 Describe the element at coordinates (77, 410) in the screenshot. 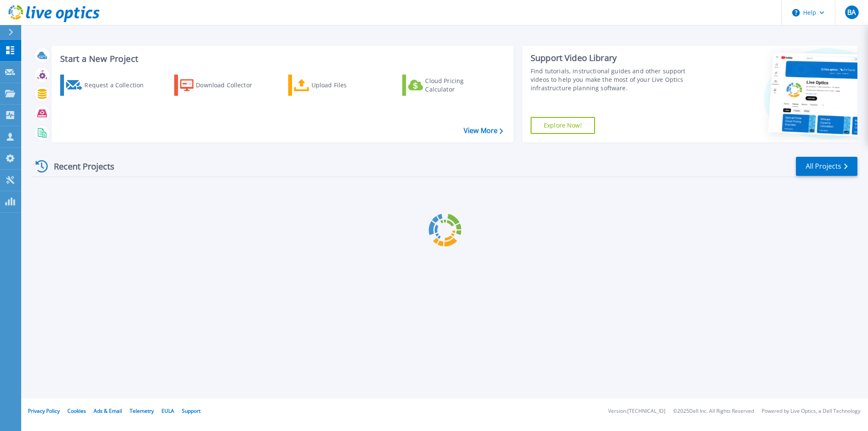

I see `a: Cookies` at that location.